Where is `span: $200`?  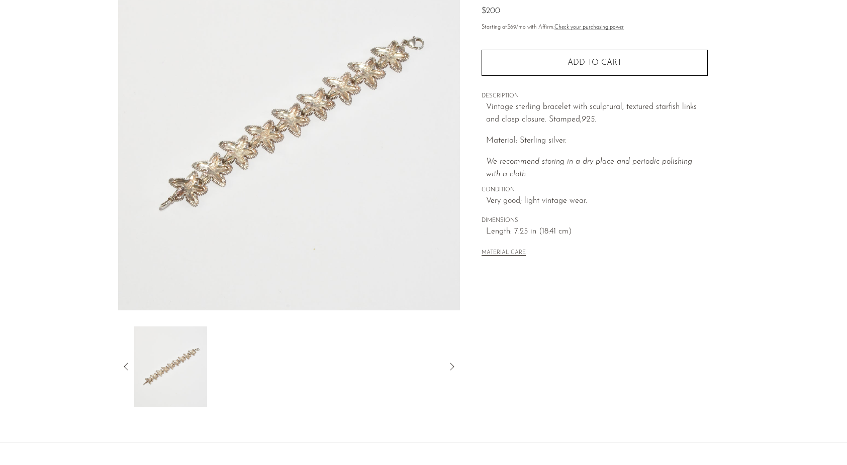
span: $200 is located at coordinates (490, 11).